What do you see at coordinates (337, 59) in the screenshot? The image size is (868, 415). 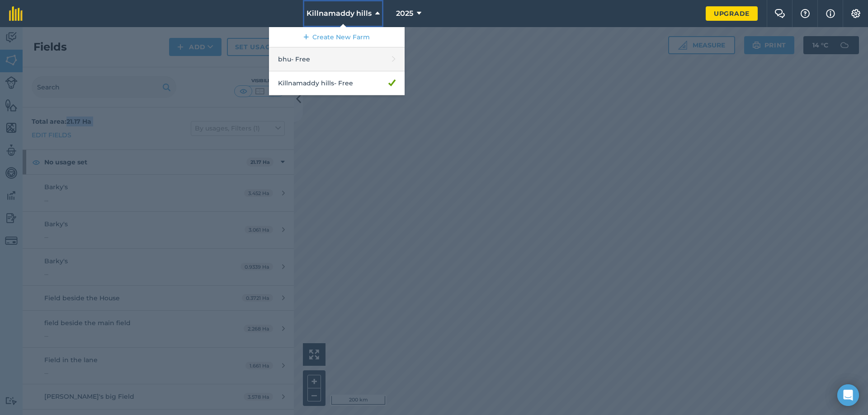 I see `a: bhu- Free` at bounding box center [337, 59].